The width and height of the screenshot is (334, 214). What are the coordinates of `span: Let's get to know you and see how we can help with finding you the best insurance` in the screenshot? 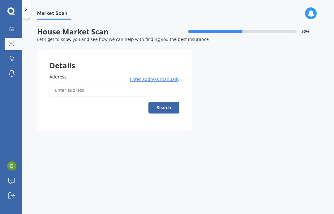 It's located at (123, 39).